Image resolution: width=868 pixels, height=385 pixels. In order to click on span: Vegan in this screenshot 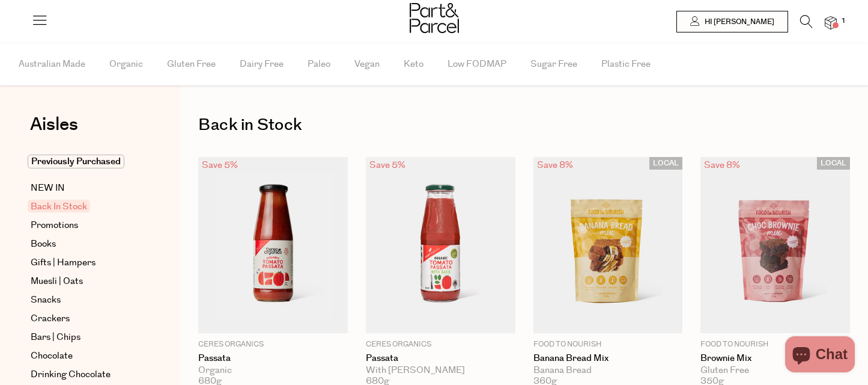, I will do `click(367, 65)`.